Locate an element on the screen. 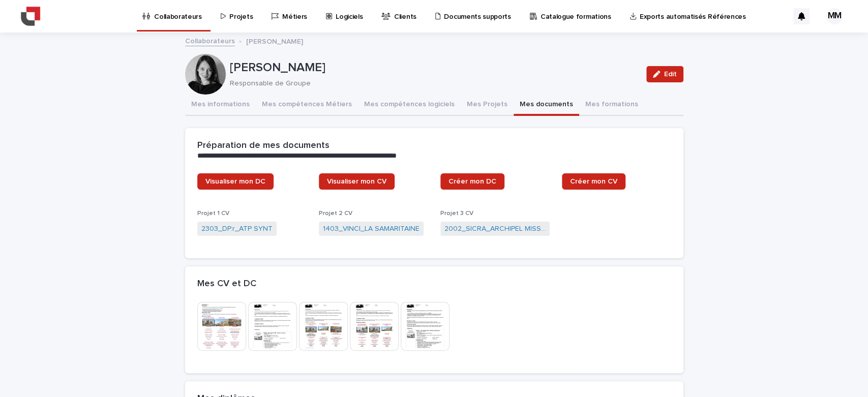 This screenshot has height=397, width=868. span: Projet 2 CV is located at coordinates (336, 214).